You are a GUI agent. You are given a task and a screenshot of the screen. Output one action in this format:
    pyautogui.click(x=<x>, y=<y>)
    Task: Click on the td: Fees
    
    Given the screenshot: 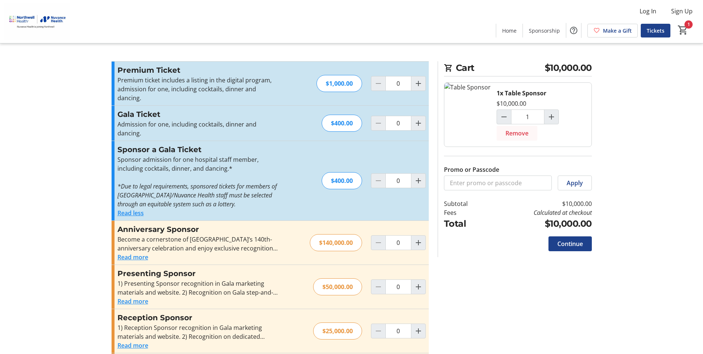 What is the action you would take?
    pyautogui.click(x=465, y=212)
    